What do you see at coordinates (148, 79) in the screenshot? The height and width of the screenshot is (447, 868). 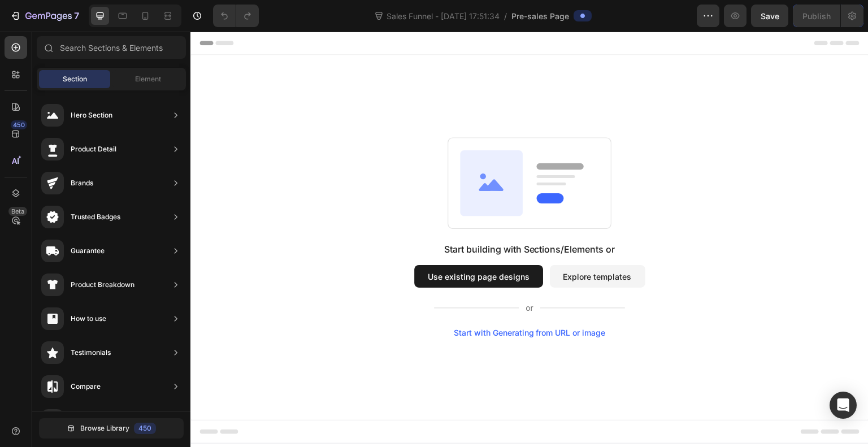 I see `span: Element` at bounding box center [148, 79].